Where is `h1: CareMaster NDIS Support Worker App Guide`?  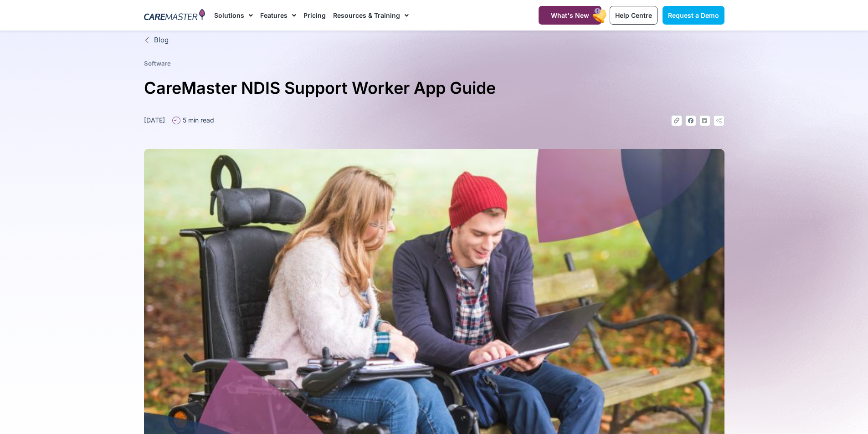
h1: CareMaster NDIS Support Worker App Guide is located at coordinates (434, 88).